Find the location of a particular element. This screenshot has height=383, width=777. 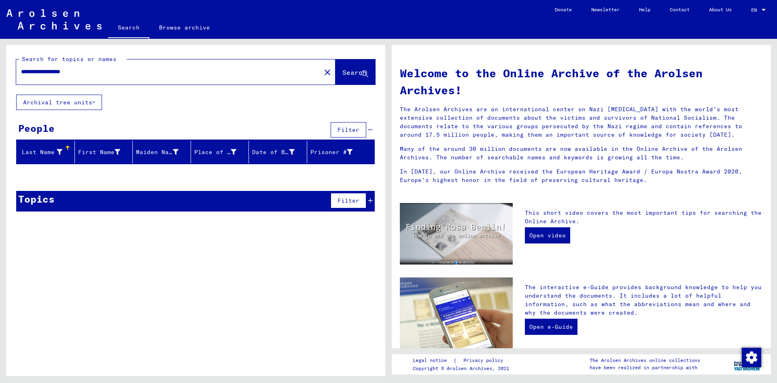

button: Search is located at coordinates (355, 72).